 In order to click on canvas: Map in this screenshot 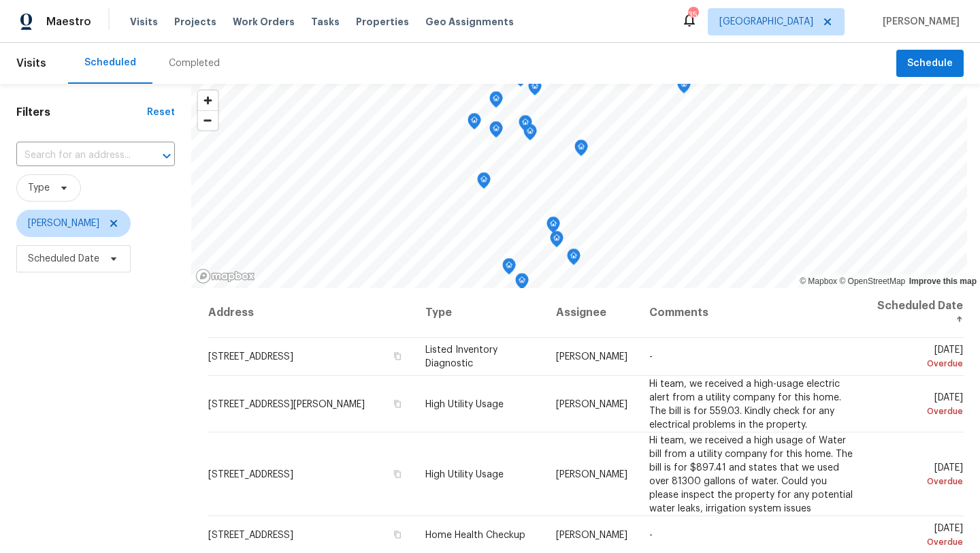, I will do `click(579, 186)`.